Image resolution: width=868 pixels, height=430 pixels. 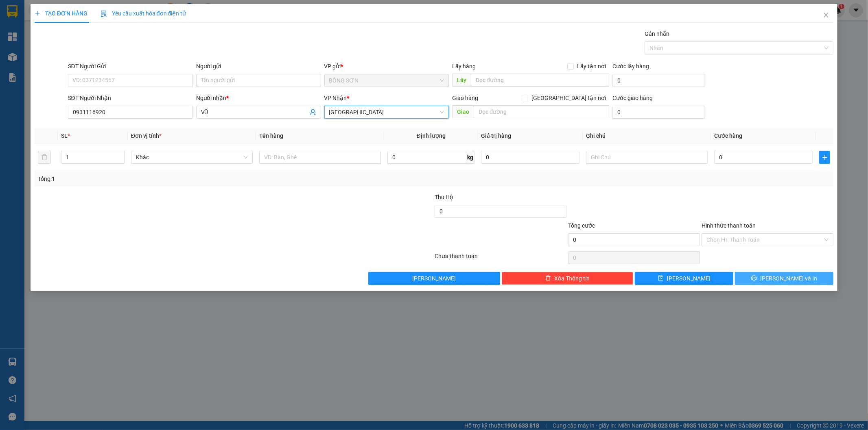 I want to click on span: Lấy, so click(x=462, y=80).